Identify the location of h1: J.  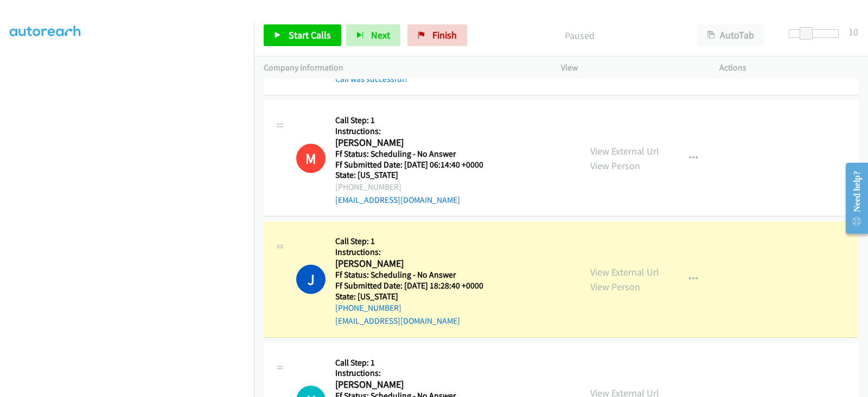
(311, 280).